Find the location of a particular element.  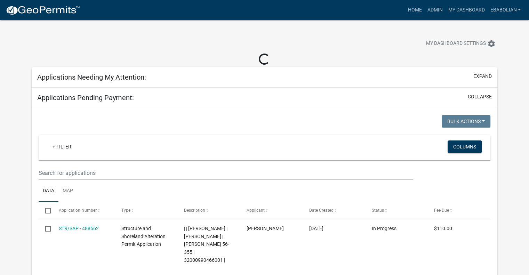

h5: Applications Pending Payment: is located at coordinates (86, 98).